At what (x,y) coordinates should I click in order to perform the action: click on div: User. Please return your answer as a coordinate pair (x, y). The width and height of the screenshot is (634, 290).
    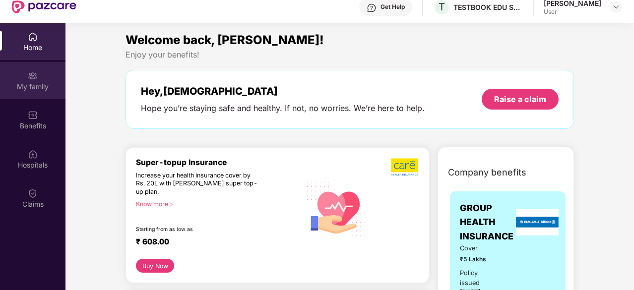
    Looking at the image, I should click on (572, 12).